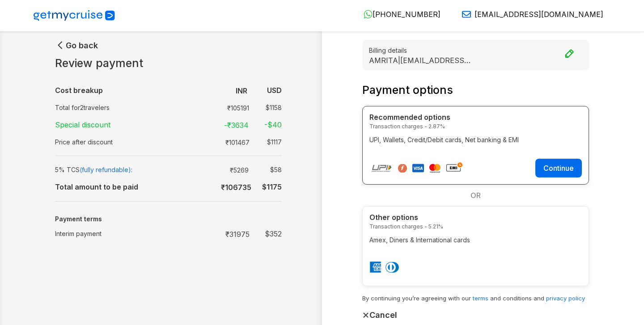 The height and width of the screenshot is (325, 644). What do you see at coordinates (273, 234) in the screenshot?
I see `strong: $ 352` at bounding box center [273, 234].